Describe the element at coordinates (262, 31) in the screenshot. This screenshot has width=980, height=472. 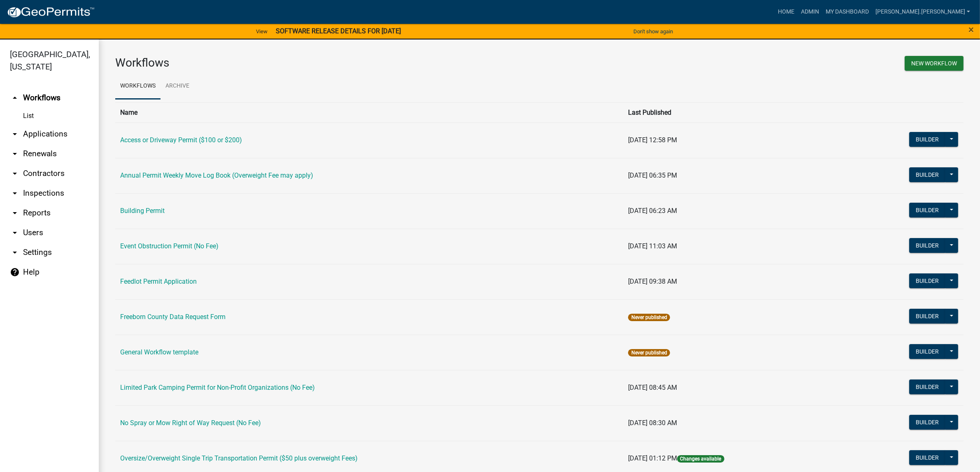
I see `a: View` at that location.